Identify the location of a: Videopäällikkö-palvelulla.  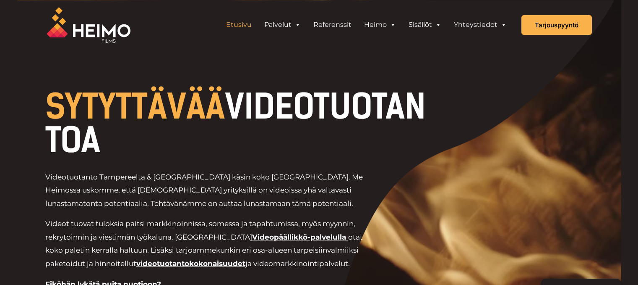
(299, 237).